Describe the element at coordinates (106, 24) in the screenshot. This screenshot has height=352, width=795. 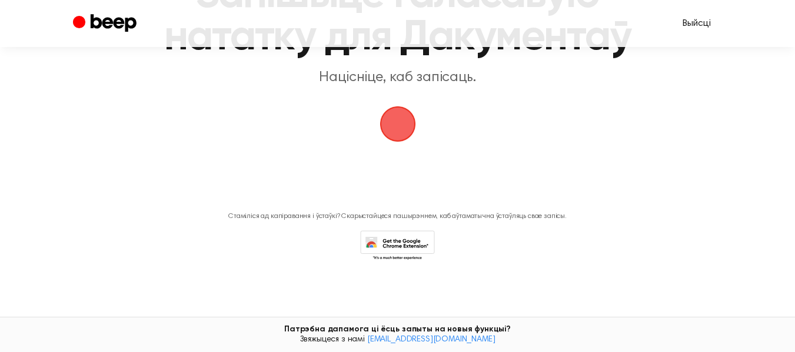
I see `a: Гукавы сігнал` at that location.